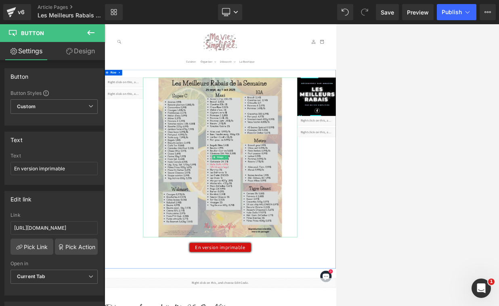 The height and width of the screenshot is (306, 499). What do you see at coordinates (345, 12) in the screenshot?
I see `button: Undo` at bounding box center [345, 12].